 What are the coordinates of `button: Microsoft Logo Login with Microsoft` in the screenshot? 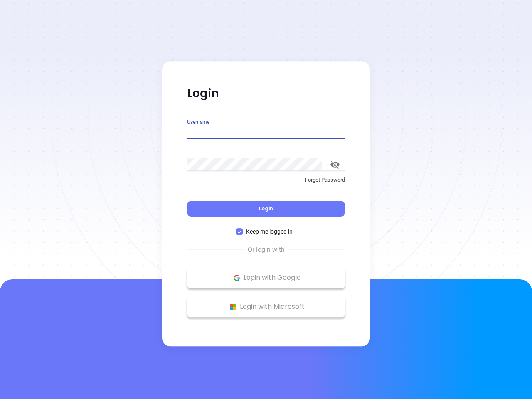 It's located at (266, 307).